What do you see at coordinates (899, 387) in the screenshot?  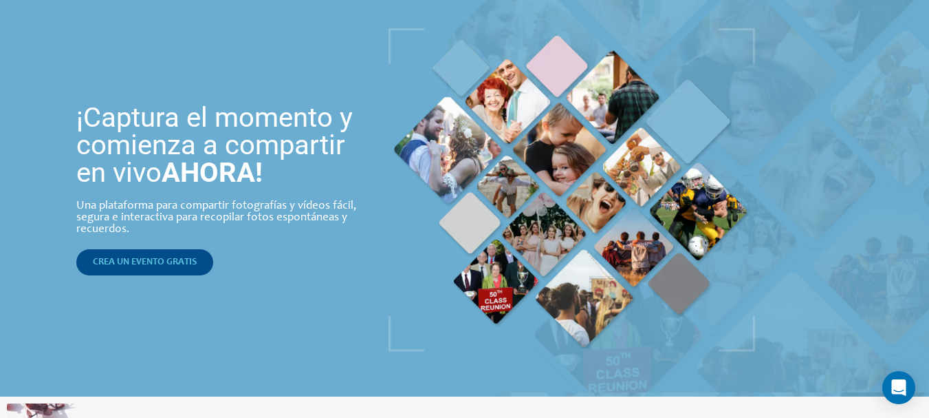 I see `div: Abrir Intercom Messenger` at bounding box center [899, 387].